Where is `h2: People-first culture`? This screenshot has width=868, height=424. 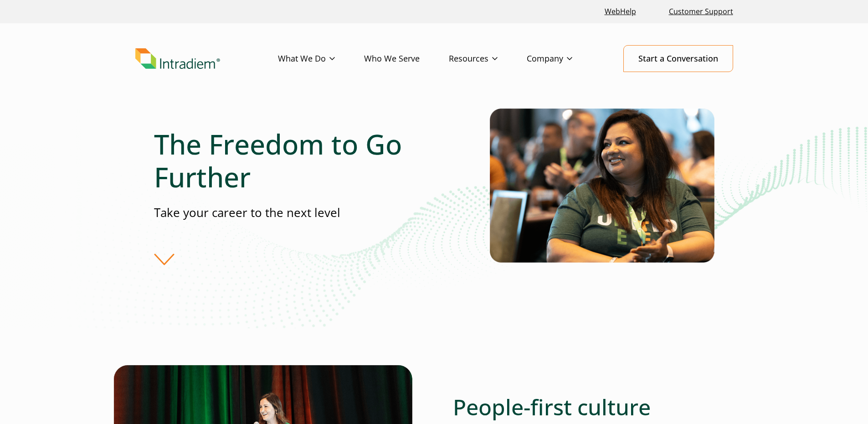
h2: People-first culture is located at coordinates (584, 407).